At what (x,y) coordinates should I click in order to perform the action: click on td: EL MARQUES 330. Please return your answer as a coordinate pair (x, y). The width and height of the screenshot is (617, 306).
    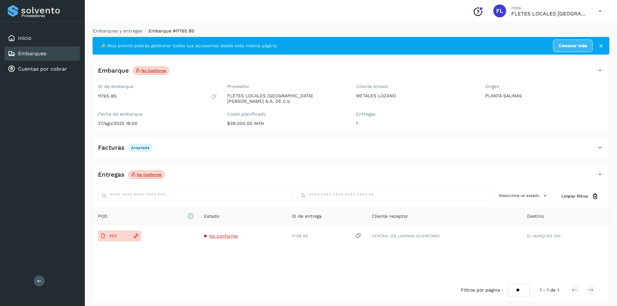
    Looking at the image, I should click on (565, 236).